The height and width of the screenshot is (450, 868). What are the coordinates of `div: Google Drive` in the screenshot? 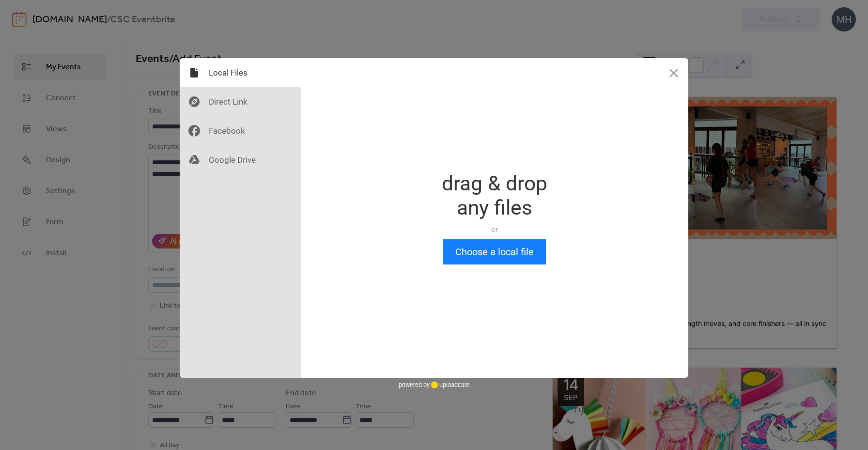 It's located at (241, 160).